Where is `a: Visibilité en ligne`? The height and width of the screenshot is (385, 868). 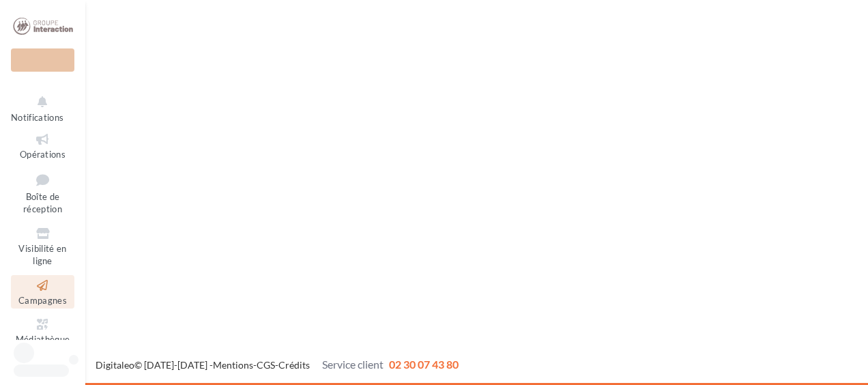 a: Visibilité en ligne is located at coordinates (42, 246).